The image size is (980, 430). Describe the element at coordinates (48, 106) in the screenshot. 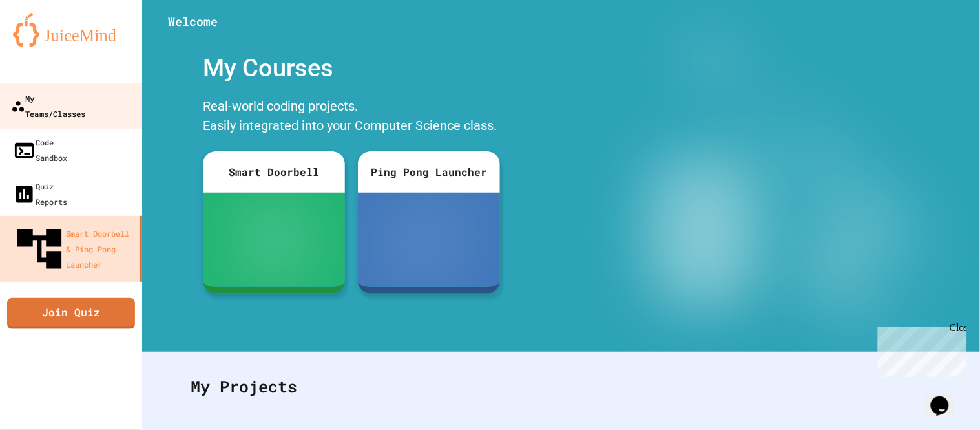

I see `div: My Teams/Classes` at that location.